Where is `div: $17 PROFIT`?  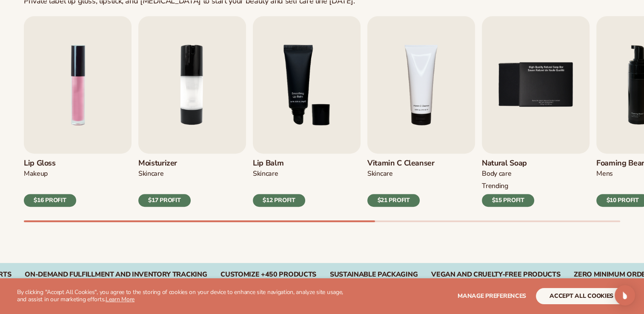
div: $17 PROFIT is located at coordinates (164, 200).